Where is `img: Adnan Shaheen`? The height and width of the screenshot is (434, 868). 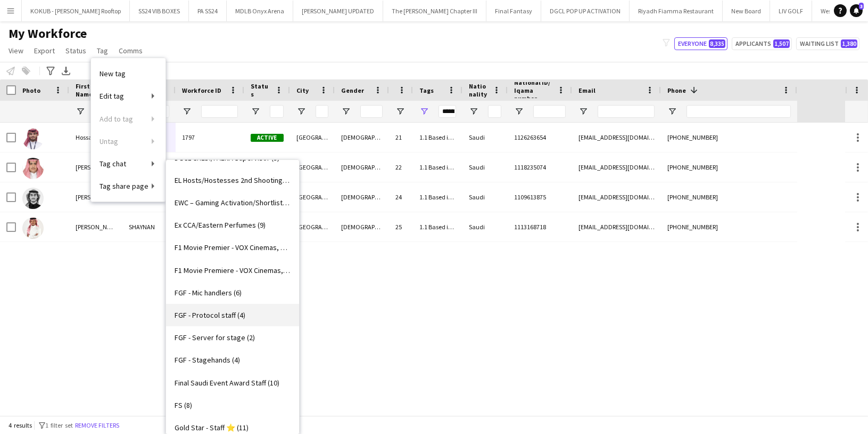 img: Adnan Shaheen is located at coordinates (33, 198).